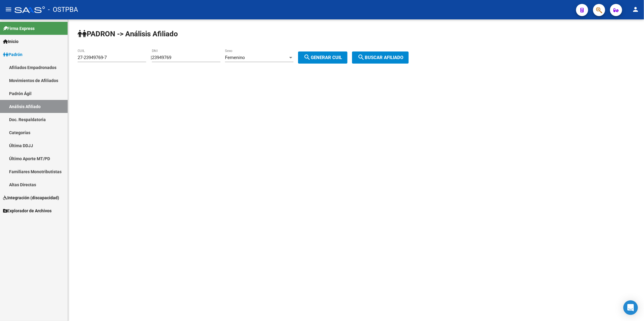  What do you see at coordinates (635, 10) in the screenshot?
I see `mat-icon: person` at bounding box center [635, 10].